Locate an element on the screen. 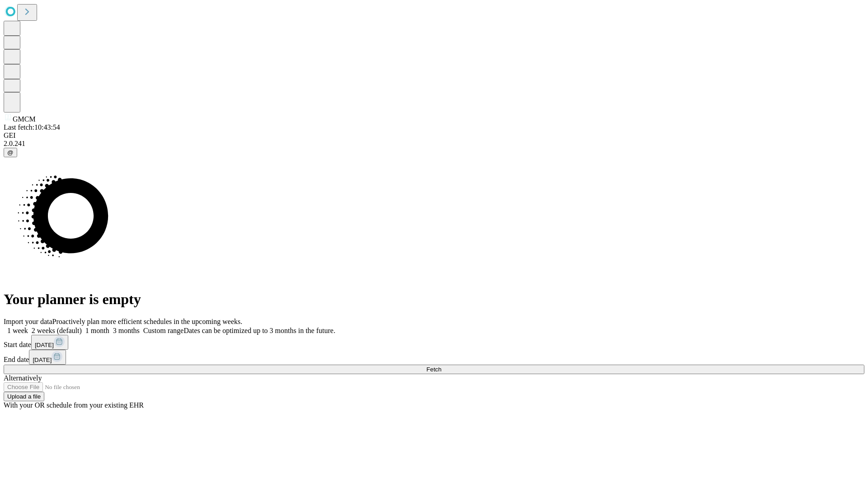  span: 3 months is located at coordinates (126, 330).